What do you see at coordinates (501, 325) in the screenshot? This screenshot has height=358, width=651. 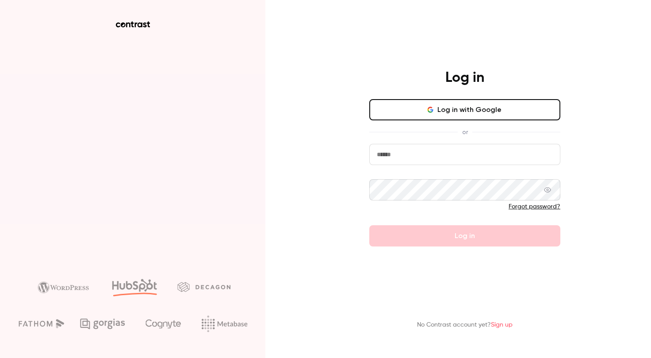 I see `a: Sign up` at bounding box center [501, 325].